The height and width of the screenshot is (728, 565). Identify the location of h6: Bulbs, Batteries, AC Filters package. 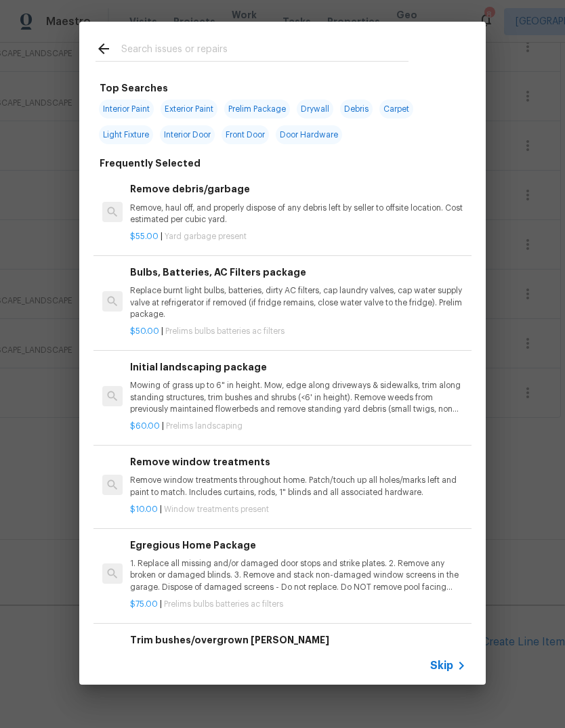
(298, 272).